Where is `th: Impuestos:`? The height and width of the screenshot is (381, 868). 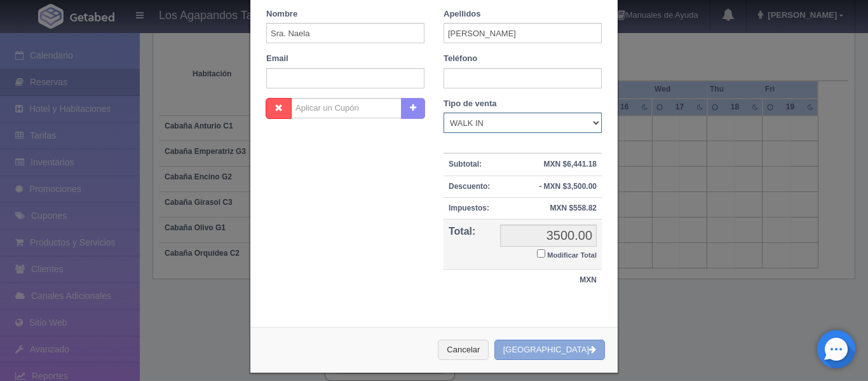 th: Impuestos: is located at coordinates (469, 208).